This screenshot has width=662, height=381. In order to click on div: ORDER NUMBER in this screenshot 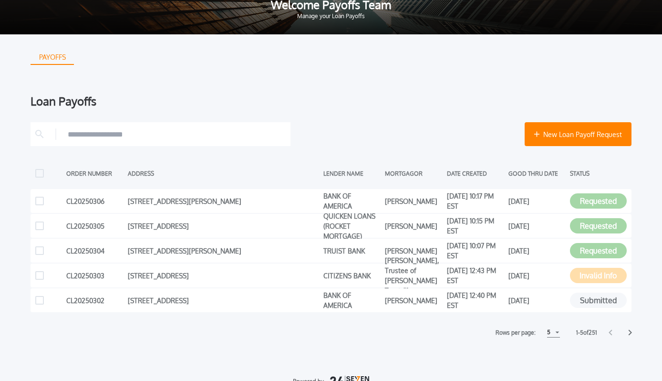, I will do `click(94, 173)`.